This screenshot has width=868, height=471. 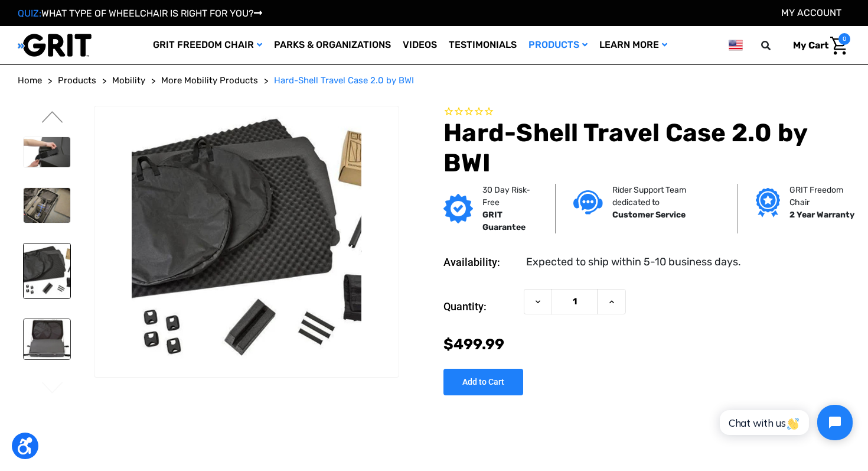 I want to click on span: 0, so click(x=844, y=39).